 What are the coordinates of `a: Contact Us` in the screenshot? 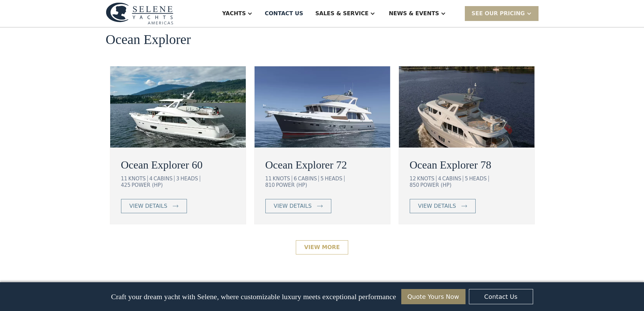 It's located at (501, 297).